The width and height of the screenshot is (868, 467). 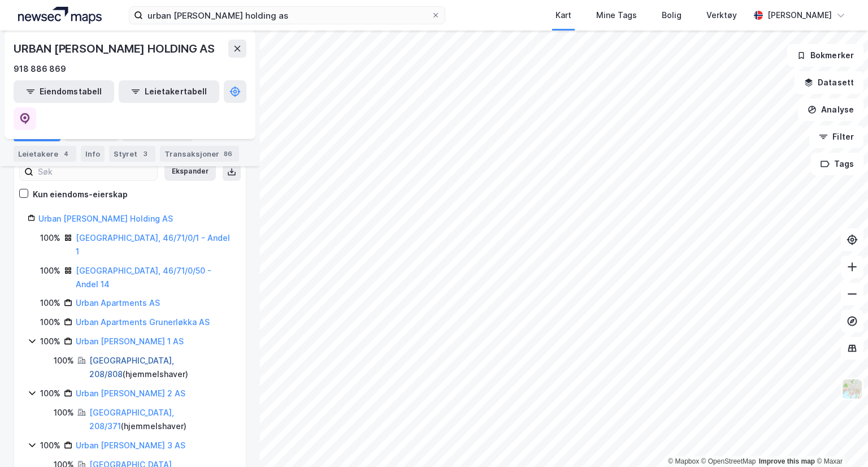 I want to click on a: Urban Apartments AS, so click(x=118, y=302).